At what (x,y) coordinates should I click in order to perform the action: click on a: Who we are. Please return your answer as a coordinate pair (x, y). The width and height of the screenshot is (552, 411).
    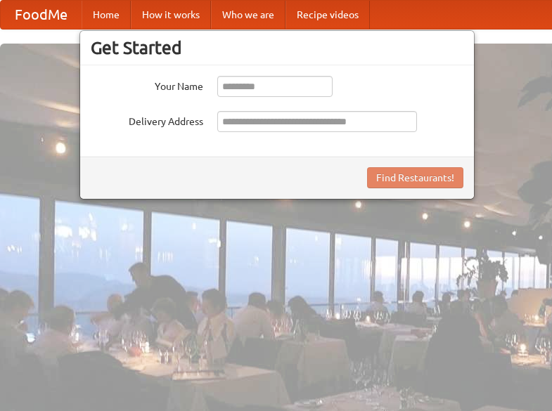
    Looking at the image, I should click on (248, 15).